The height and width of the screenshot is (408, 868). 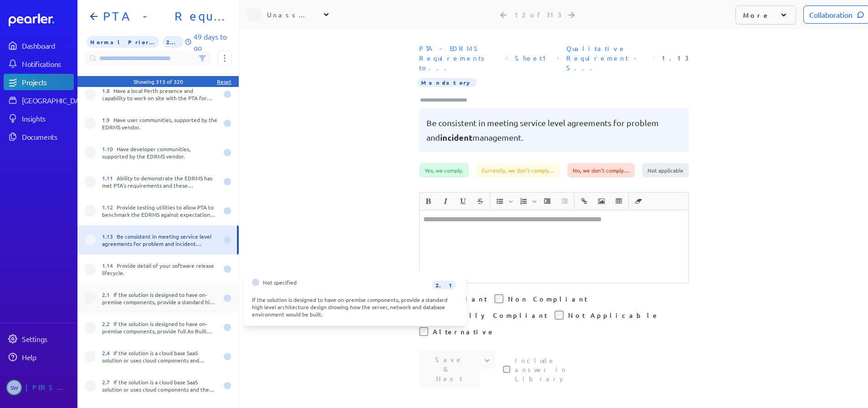 What do you see at coordinates (14, 388) in the screenshot?
I see `span: Steve Whittington` at bounding box center [14, 388].